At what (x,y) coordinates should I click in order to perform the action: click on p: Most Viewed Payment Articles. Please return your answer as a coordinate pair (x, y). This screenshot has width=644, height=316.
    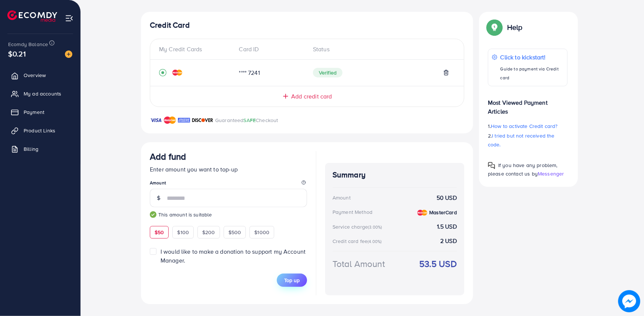
    Looking at the image, I should click on (528, 104).